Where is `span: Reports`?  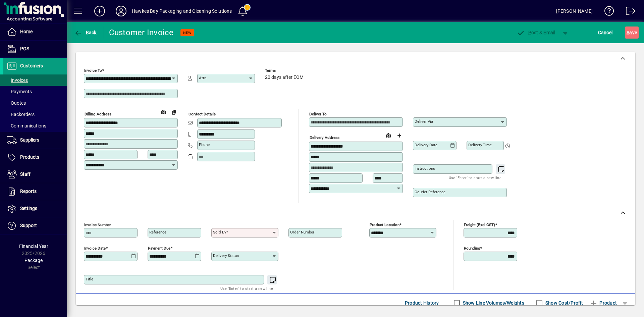 span: Reports is located at coordinates (28, 191).